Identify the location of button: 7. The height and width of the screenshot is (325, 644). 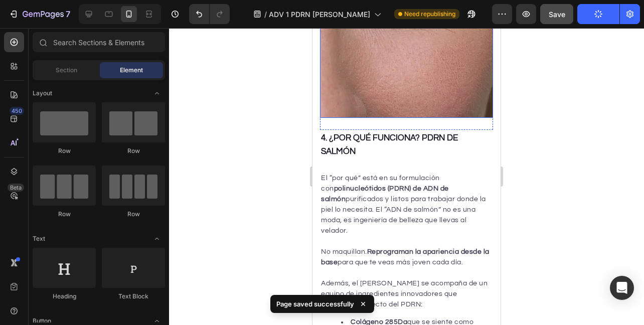
(39, 14).